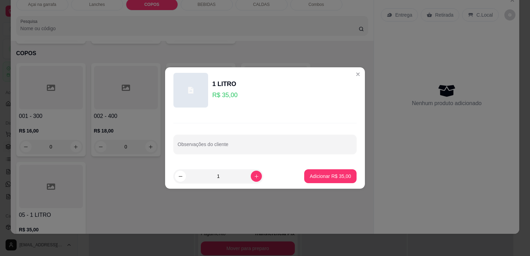 This screenshot has width=530, height=256. Describe the element at coordinates (256, 176) in the screenshot. I see `button: increase-product-quantity` at that location.